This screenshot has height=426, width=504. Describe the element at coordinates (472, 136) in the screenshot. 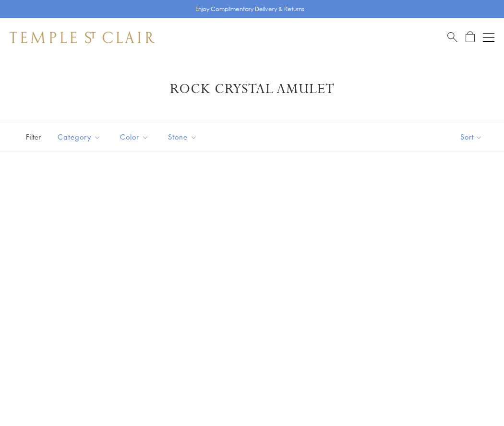

I see `button: Show sort by` at that location.